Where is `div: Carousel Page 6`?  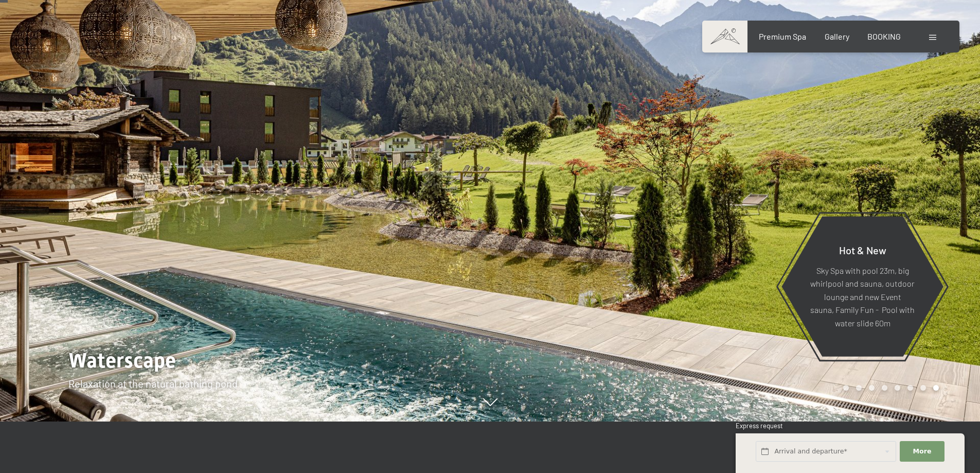
div: Carousel Page 6 is located at coordinates (910, 387).